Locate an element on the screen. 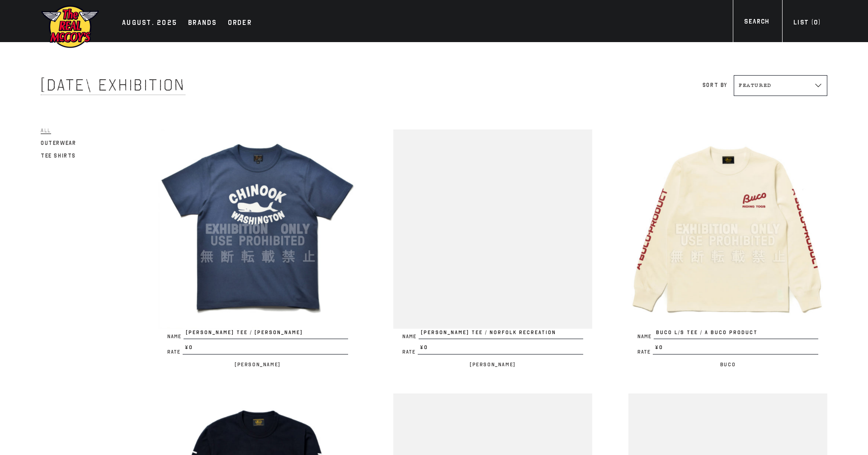 The image size is (868, 455). img: mccoys-exhibition is located at coordinates (70, 27).